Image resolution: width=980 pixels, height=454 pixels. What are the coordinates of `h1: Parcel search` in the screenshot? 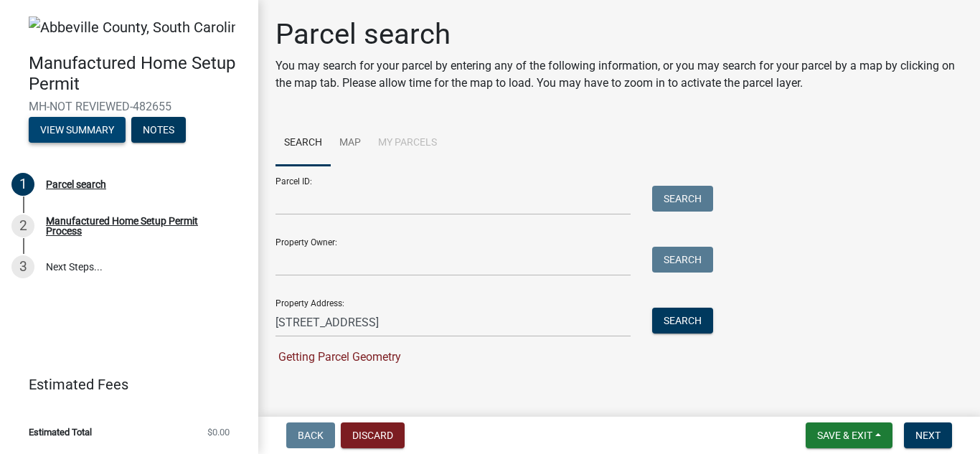 It's located at (620, 34).